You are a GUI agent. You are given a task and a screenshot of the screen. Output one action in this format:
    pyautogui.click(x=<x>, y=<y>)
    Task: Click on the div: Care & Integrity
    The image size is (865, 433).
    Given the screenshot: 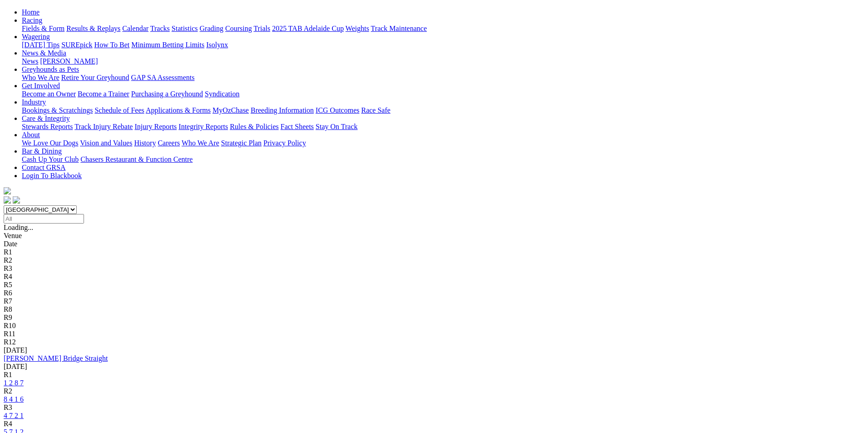 What is the action you would take?
    pyautogui.click(x=441, y=127)
    